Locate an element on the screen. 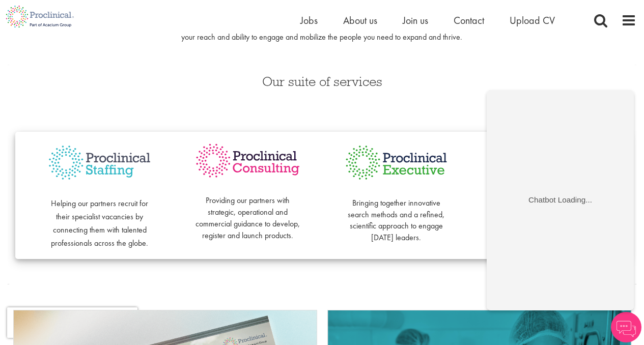 This screenshot has height=345, width=644. a: About us is located at coordinates (360, 21).